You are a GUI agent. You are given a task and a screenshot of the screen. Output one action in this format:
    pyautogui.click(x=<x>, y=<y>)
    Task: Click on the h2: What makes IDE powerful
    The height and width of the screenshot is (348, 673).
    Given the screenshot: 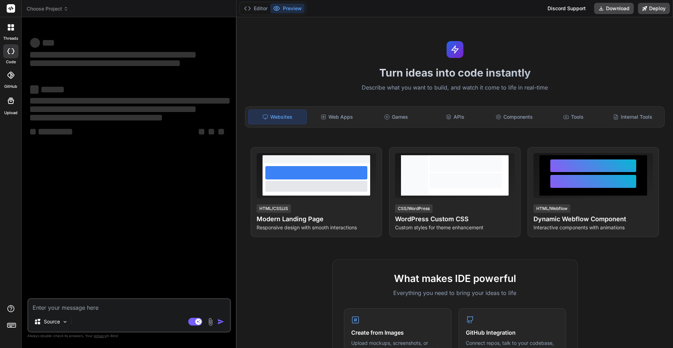 What is the action you would take?
    pyautogui.click(x=455, y=278)
    